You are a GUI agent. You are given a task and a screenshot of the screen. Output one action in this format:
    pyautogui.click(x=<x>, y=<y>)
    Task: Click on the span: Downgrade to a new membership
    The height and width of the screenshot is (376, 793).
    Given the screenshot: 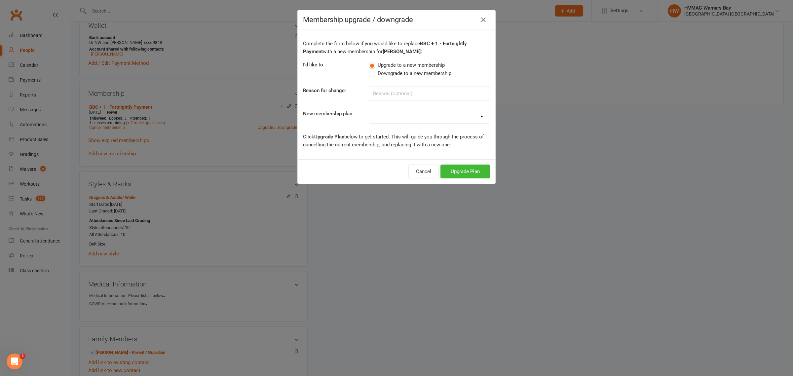 What is the action you would take?
    pyautogui.click(x=414, y=73)
    